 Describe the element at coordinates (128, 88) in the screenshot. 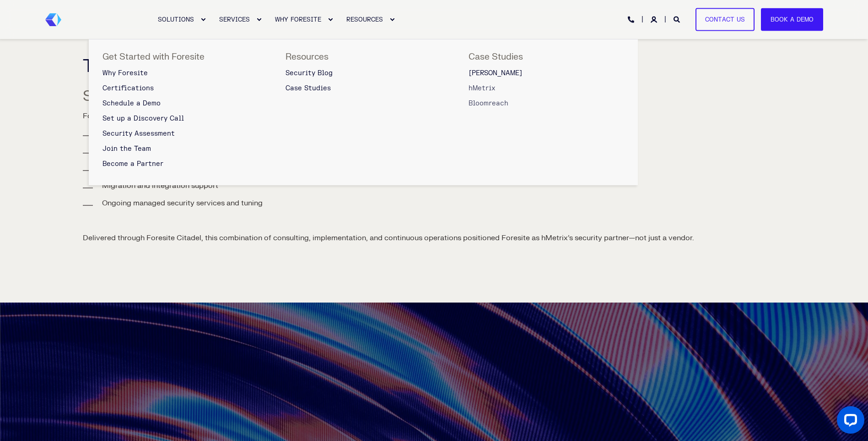

I see `span: Certifications` at that location.